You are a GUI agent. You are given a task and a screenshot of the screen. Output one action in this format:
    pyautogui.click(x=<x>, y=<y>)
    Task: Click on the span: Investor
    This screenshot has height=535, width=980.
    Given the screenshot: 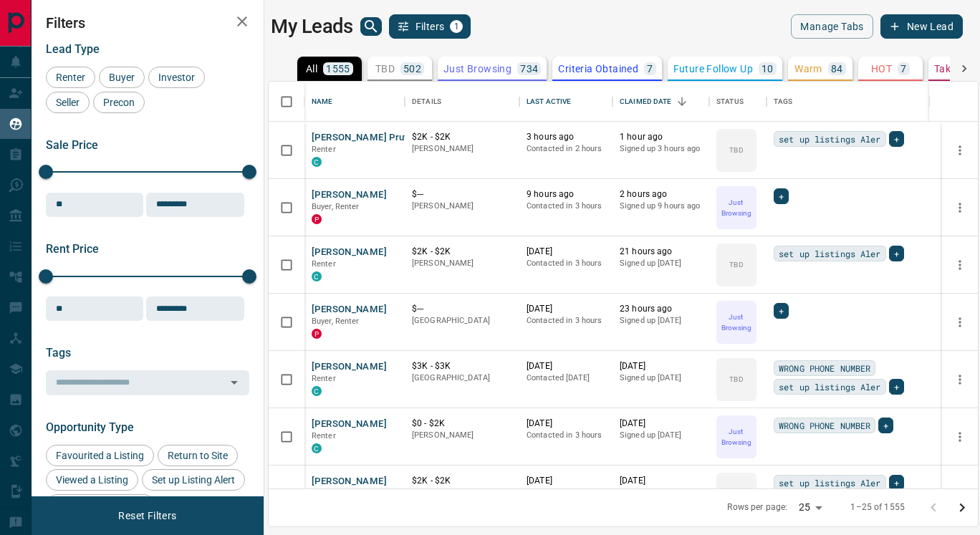 What is the action you would take?
    pyautogui.click(x=176, y=77)
    